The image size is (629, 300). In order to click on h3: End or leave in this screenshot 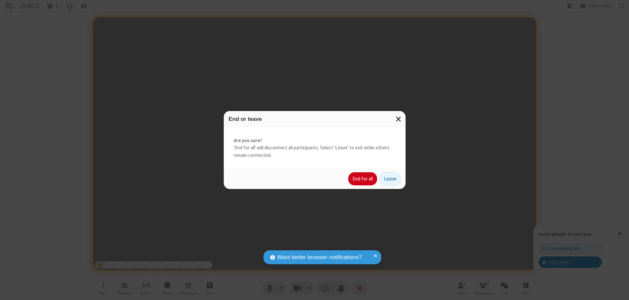, I will do `click(315, 119)`.